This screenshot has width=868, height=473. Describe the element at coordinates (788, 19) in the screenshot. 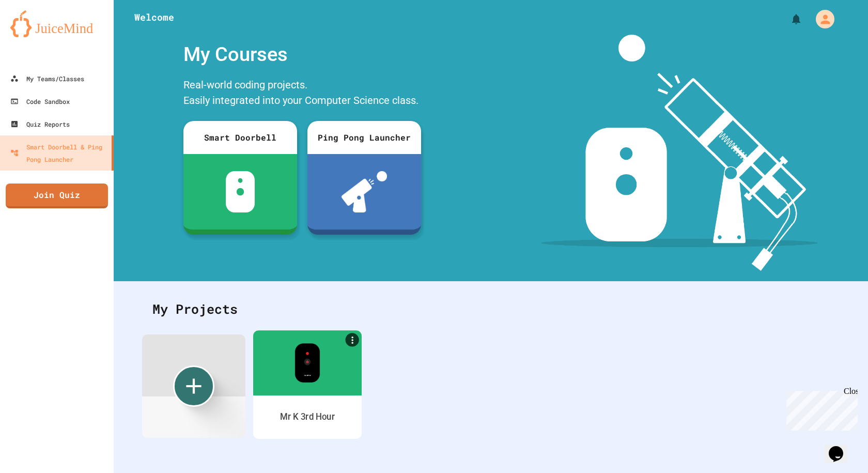

I see `div: My Notifications` at that location.